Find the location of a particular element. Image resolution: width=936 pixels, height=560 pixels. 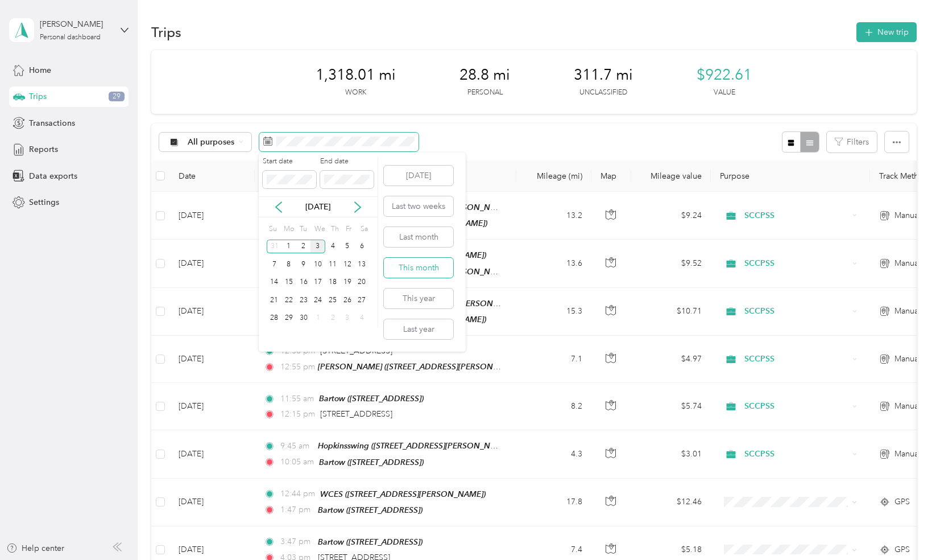

div: Mo is located at coordinates (287, 229).